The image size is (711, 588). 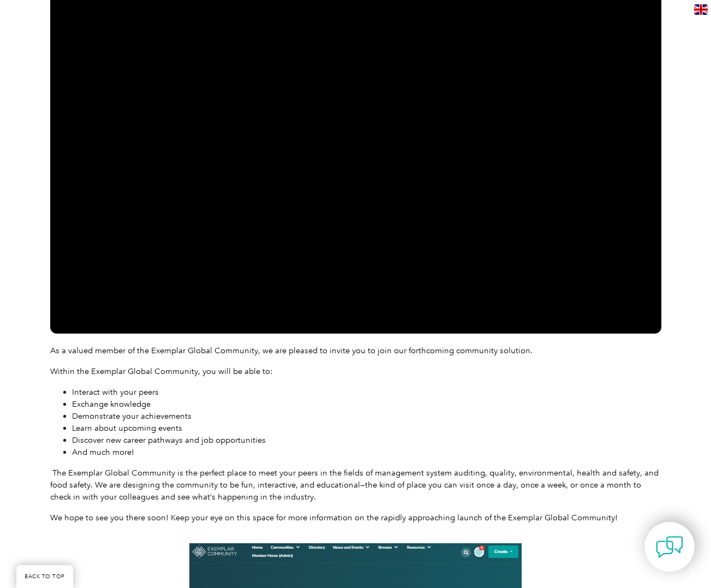 I want to click on img: en, so click(x=701, y=10).